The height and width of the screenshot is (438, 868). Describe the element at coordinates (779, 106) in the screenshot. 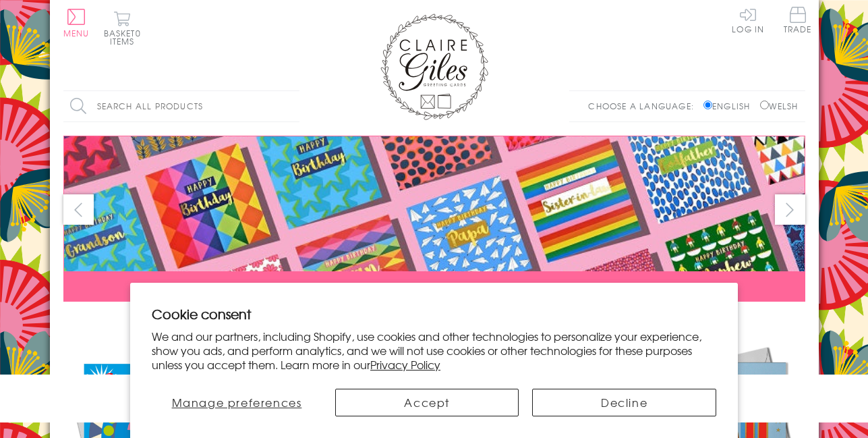

I see `label: Welsh` at that location.